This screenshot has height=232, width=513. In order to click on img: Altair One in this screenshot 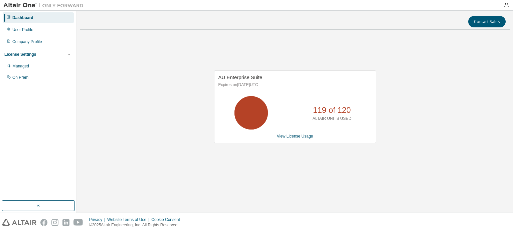, I will do `click(45, 5)`.